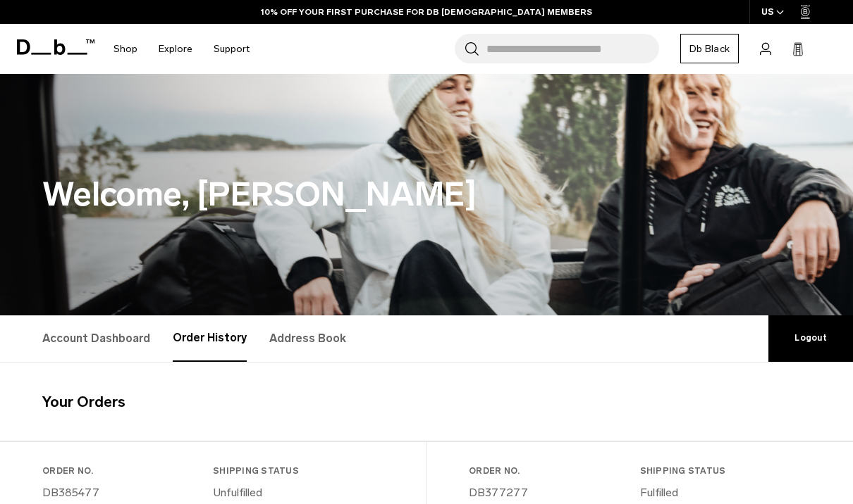  What do you see at coordinates (181, 48) in the screenshot?
I see `nav: Main Navigation` at bounding box center [181, 48].